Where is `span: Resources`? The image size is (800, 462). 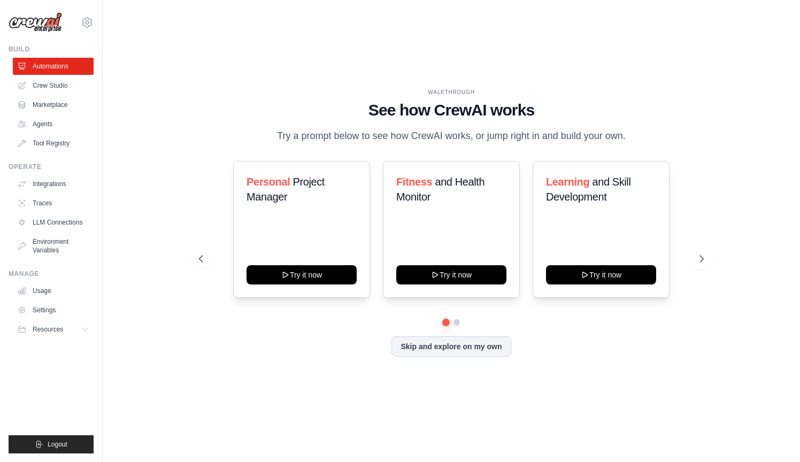
span: Resources is located at coordinates (48, 329).